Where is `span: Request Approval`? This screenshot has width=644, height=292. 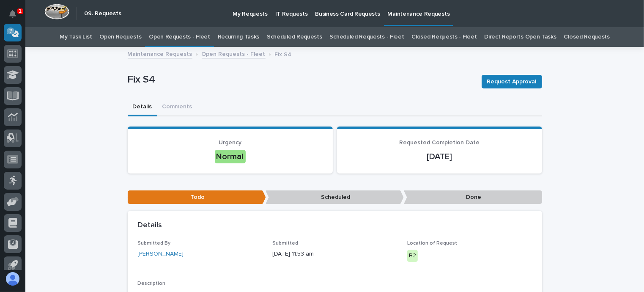 span: Request Approval is located at coordinates (511, 81).